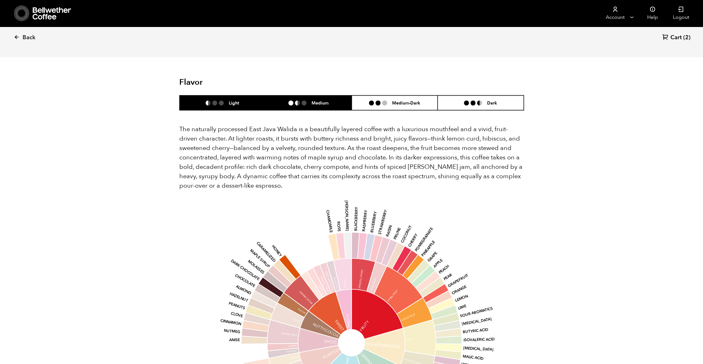 The width and height of the screenshot is (703, 364). I want to click on a: Cart (2), so click(676, 38).